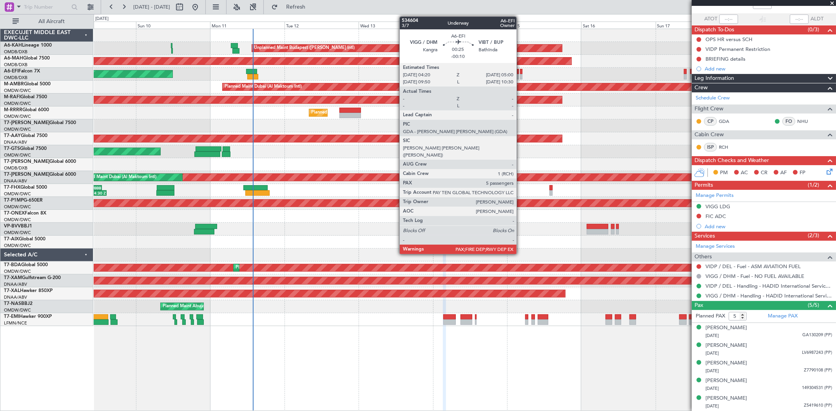  What do you see at coordinates (714, 196) in the screenshot?
I see `a: Manage Permits` at bounding box center [714, 196].